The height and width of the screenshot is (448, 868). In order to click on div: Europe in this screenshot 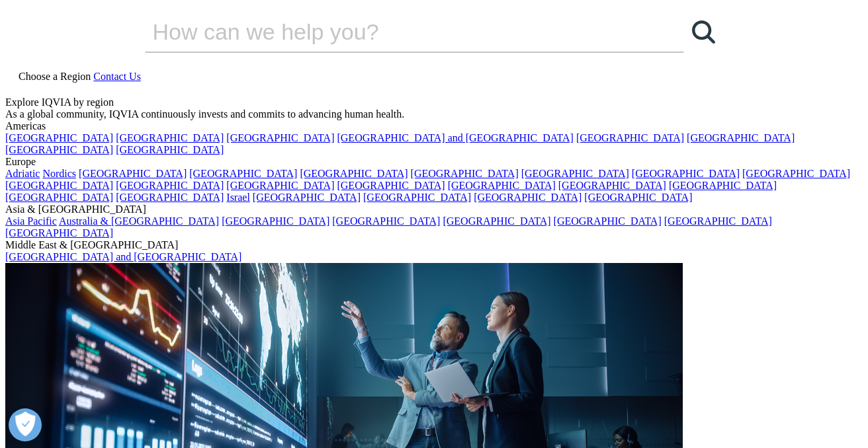, I will do `click(434, 162)`.